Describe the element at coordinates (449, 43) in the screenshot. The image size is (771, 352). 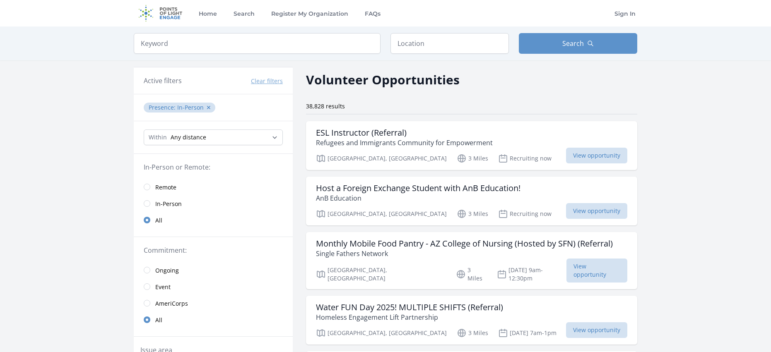
I see `input: Location` at that location.